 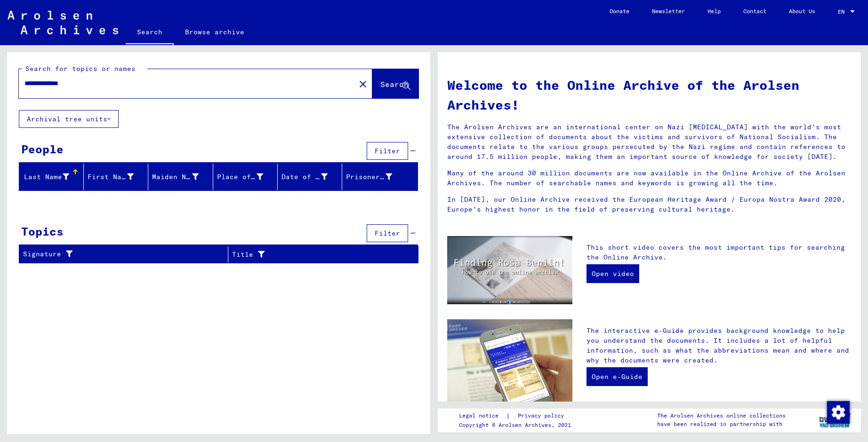 I want to click on button: Clear, so click(x=363, y=84).